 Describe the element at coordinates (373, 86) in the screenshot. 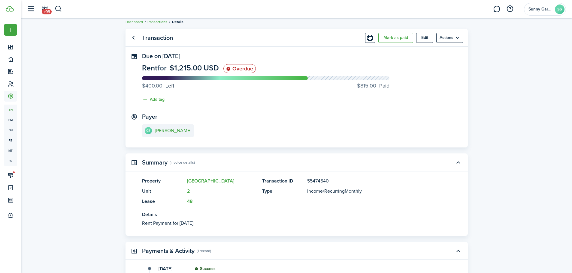

I see `progress-caption-label: Paid` at that location.